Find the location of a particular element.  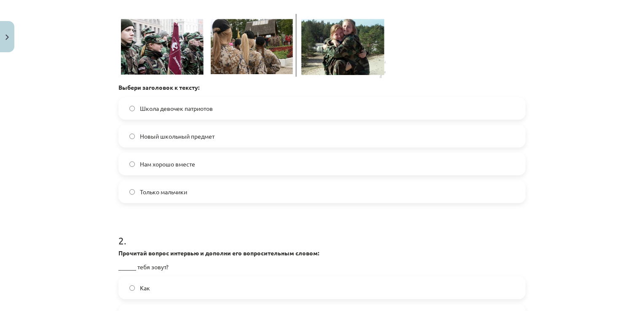

input: Новый школьный предмет is located at coordinates (132, 136).